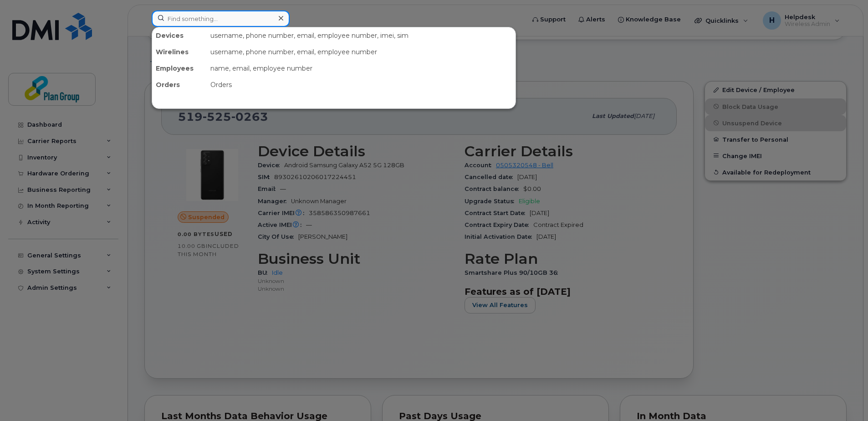 The image size is (868, 421). Describe the element at coordinates (361, 35) in the screenshot. I see `div: username, phone number, email, employee number, imei, sim` at that location.